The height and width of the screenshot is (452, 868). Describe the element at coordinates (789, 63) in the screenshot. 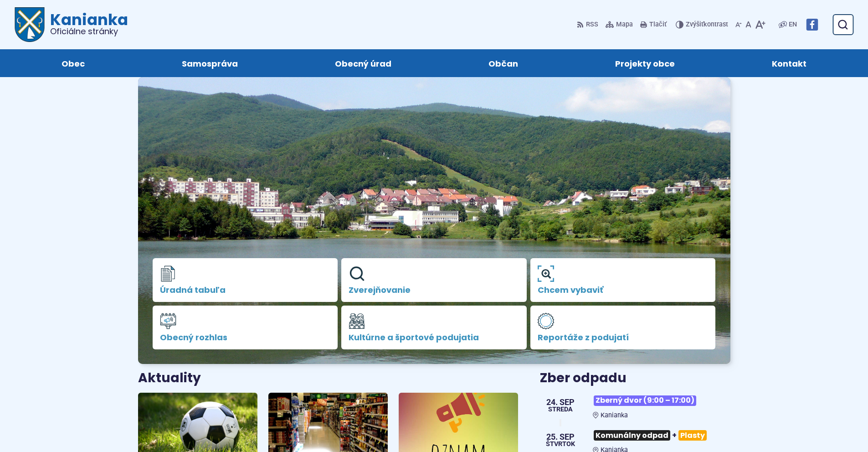

I see `a: Kontakt` at that location.